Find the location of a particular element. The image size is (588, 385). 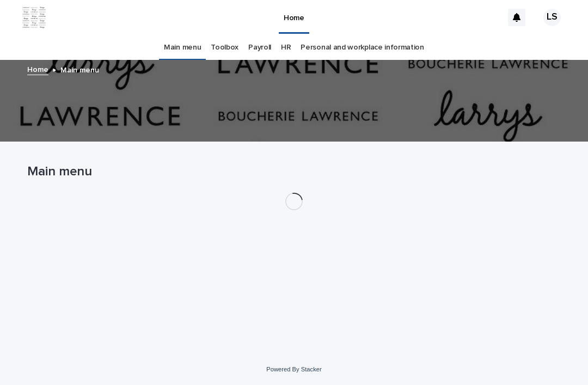

h1: Main menu is located at coordinates (294, 172).